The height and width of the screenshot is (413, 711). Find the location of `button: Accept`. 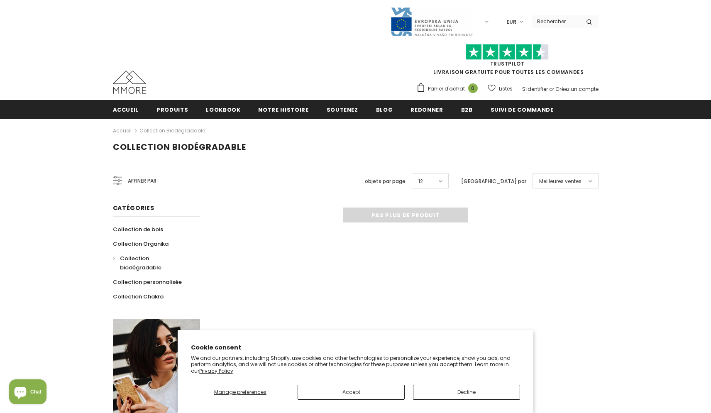

button: Accept is located at coordinates (351, 392).